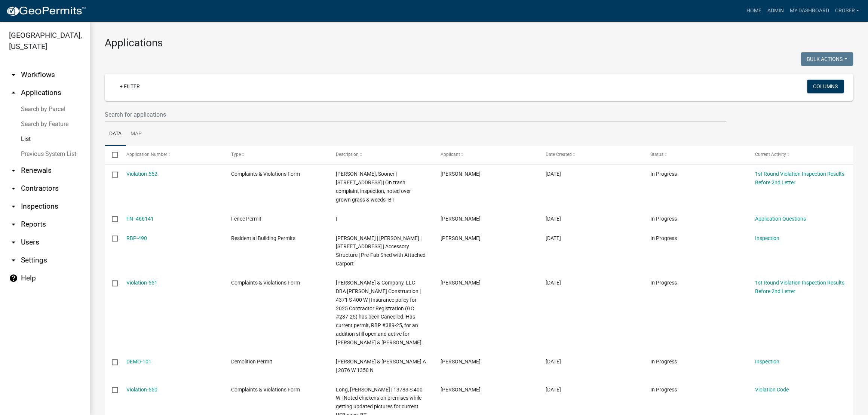  Describe the element at coordinates (801, 155) in the screenshot. I see `datatable-header-cell: Current Activity` at that location.